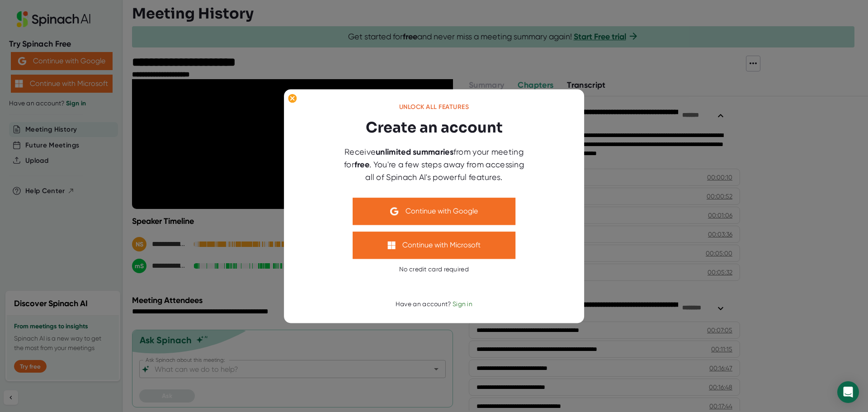  I want to click on h3: Create an account, so click(434, 127).